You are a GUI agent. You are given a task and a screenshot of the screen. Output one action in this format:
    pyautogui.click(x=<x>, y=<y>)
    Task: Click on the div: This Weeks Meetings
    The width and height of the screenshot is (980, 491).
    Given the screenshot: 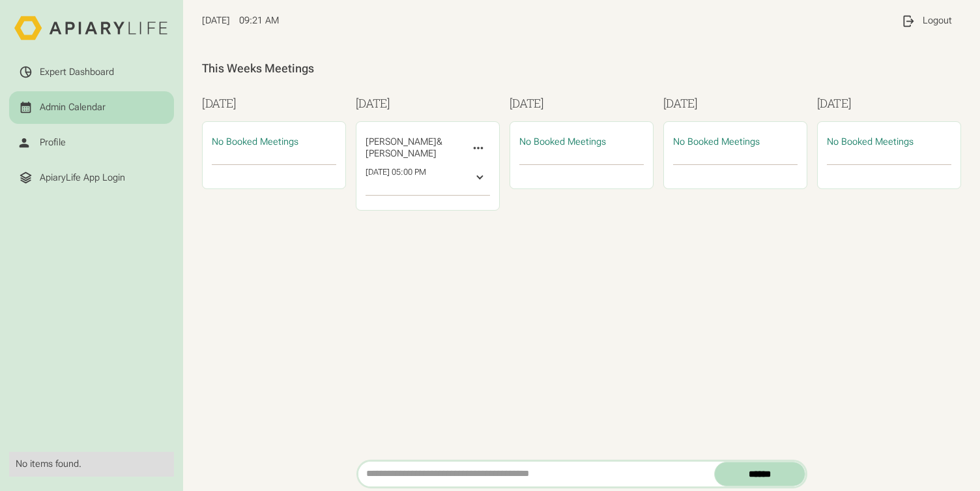 What is the action you would take?
    pyautogui.click(x=581, y=68)
    